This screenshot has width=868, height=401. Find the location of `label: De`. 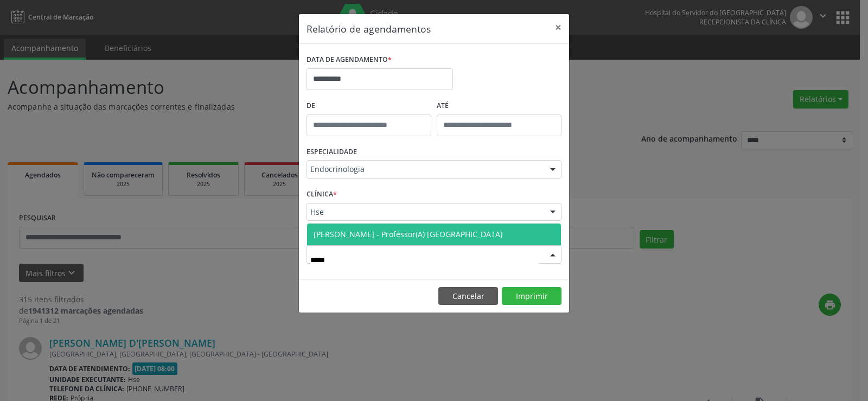

label: De is located at coordinates (369, 106).